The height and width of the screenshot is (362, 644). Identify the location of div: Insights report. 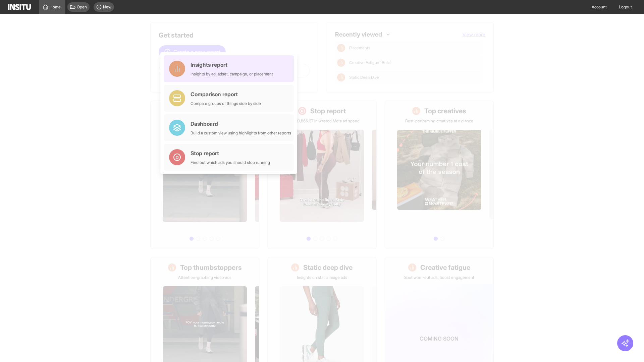
(232, 65).